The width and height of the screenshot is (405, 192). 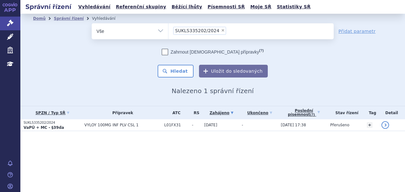 What do you see at coordinates (141, 7) in the screenshot?
I see `a: Referenční skupiny` at bounding box center [141, 7].